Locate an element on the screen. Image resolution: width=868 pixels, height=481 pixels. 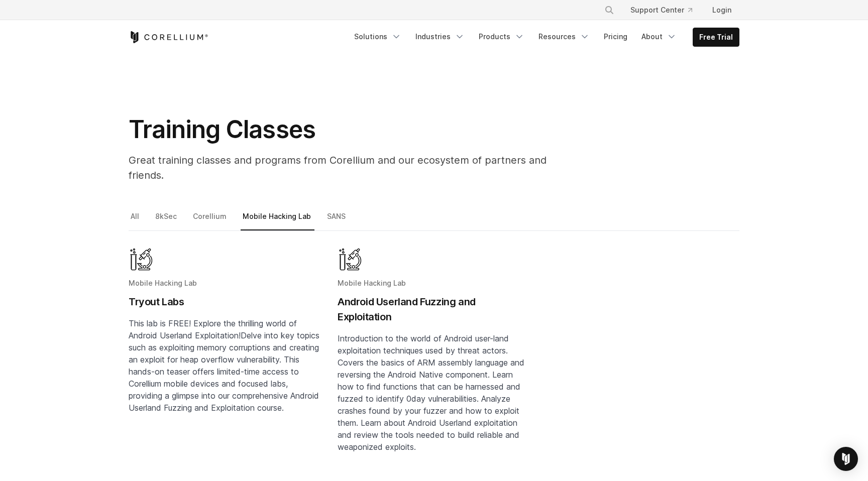
a: Support Center is located at coordinates (661, 10).